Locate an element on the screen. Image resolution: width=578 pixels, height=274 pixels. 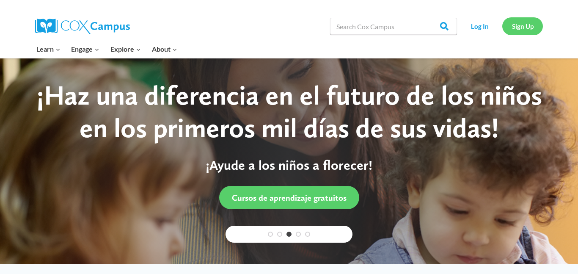
a: 1 is located at coordinates (270, 234).